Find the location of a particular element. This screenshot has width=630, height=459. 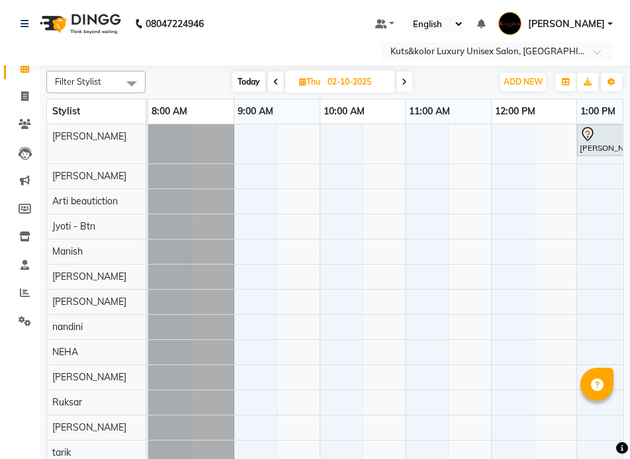

span: Thu is located at coordinates (310, 81).